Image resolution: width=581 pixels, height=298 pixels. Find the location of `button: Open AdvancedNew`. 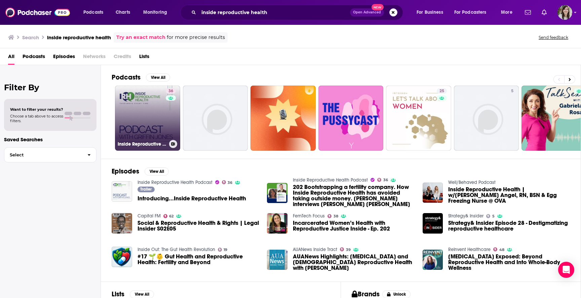

button: Open AdvancedNew is located at coordinates (367, 12).